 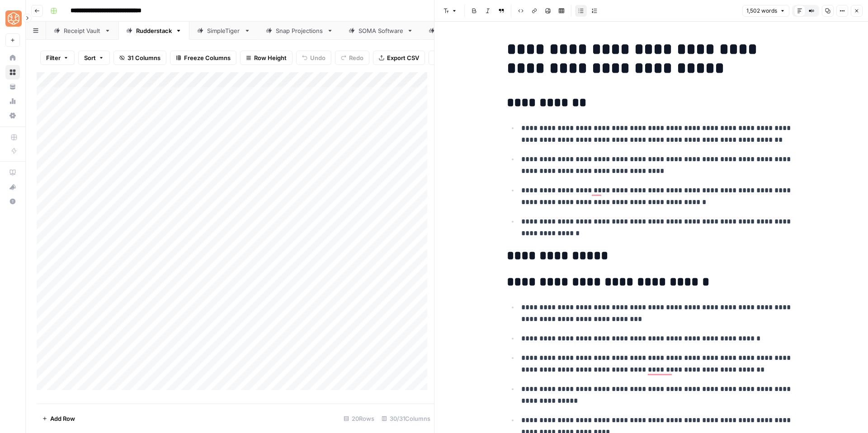 I want to click on button: 31 Columns, so click(x=140, y=58).